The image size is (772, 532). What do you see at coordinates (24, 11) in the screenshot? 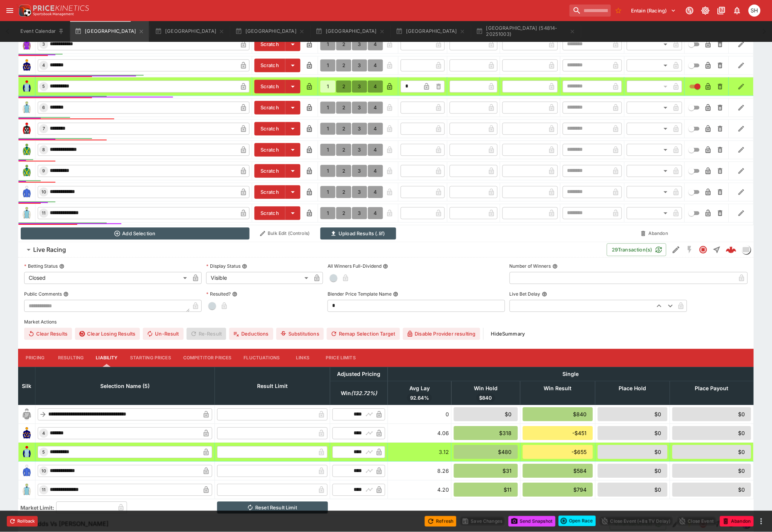
I see `img: PriceKinetics Logo` at bounding box center [24, 11].